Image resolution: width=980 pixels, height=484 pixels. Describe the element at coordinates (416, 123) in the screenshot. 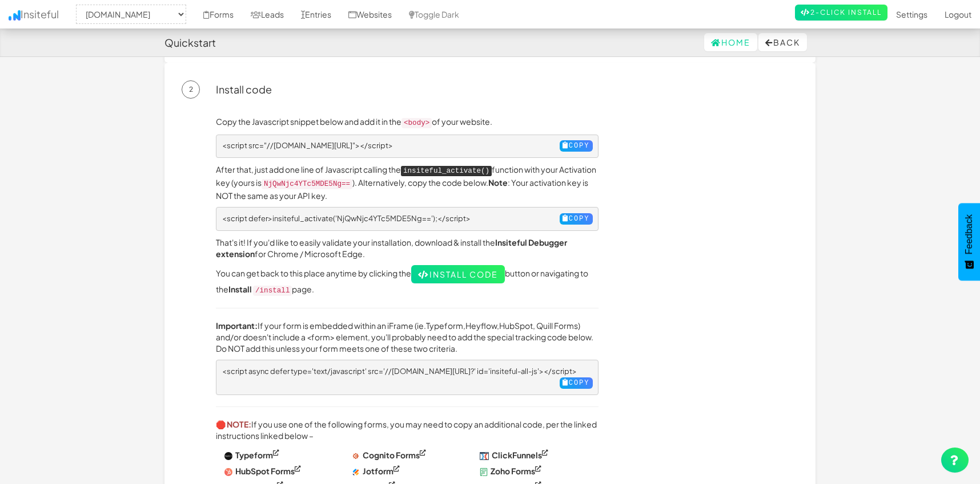

I see `code: <body>` at that location.